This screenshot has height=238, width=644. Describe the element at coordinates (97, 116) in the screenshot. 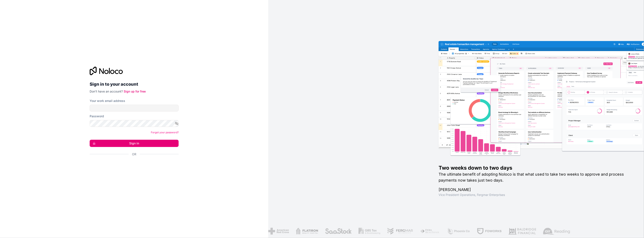

I see `label: Password` at that location.